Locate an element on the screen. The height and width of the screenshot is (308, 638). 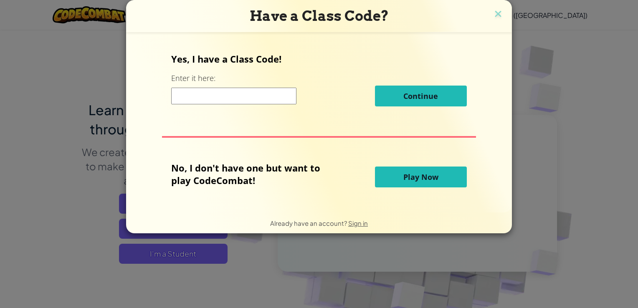
p: Yes, I have a Class Code! is located at coordinates (318, 59).